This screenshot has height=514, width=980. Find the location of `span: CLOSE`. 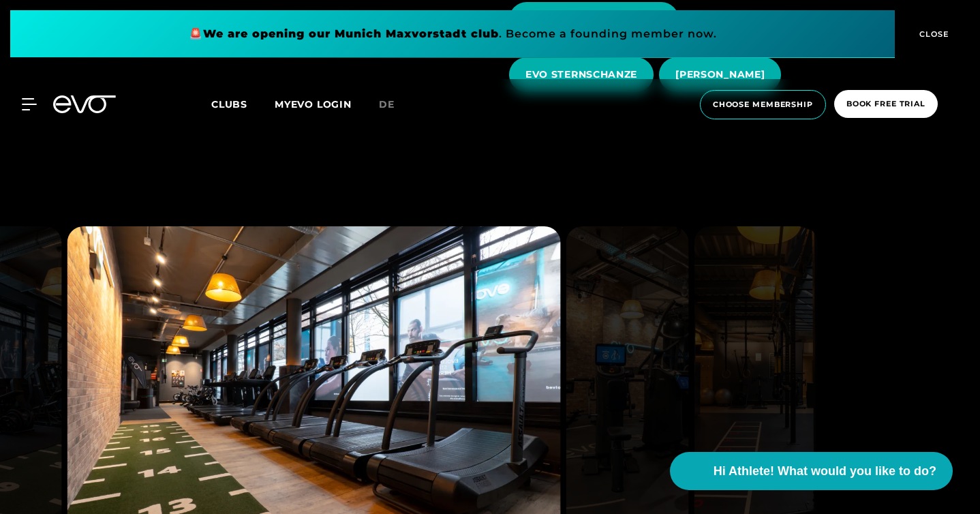

span: CLOSE is located at coordinates (932, 34).